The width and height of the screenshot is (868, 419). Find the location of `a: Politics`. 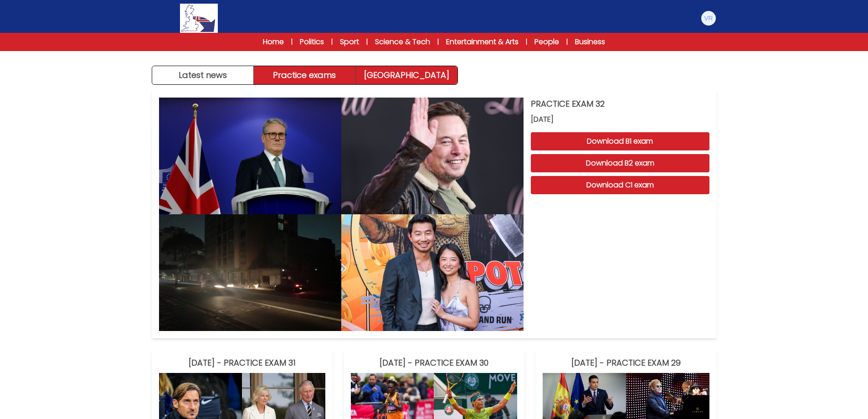

a: Politics is located at coordinates (312, 42).